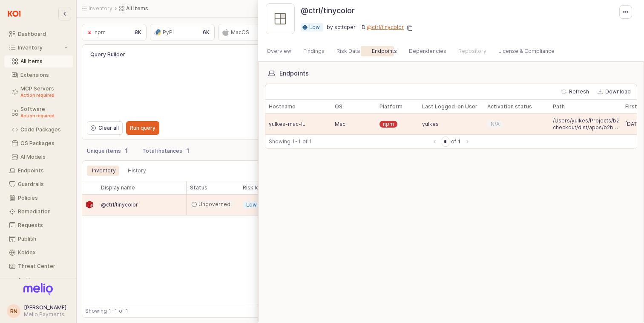 This screenshot has height=323, width=644. Describe the element at coordinates (385, 27) in the screenshot. I see `a: @ctrl/tinycolor` at that location.